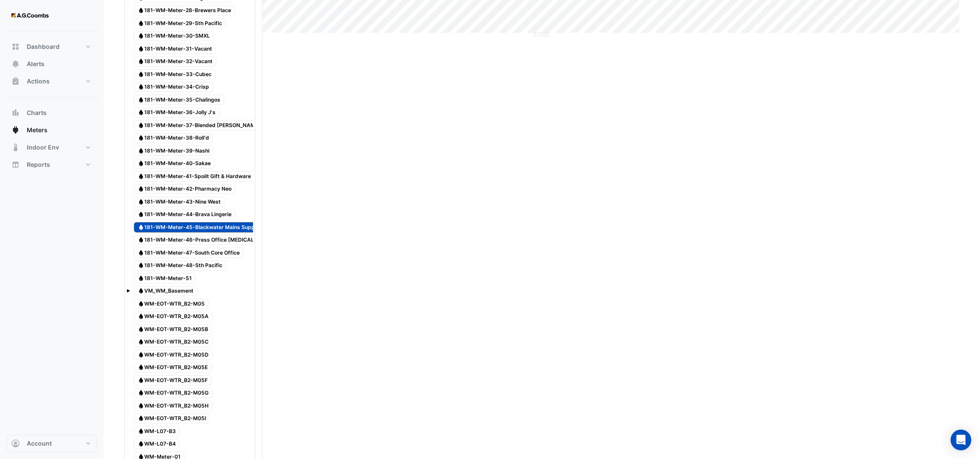 The image size is (980, 459). I want to click on button: Reports, so click(52, 165).